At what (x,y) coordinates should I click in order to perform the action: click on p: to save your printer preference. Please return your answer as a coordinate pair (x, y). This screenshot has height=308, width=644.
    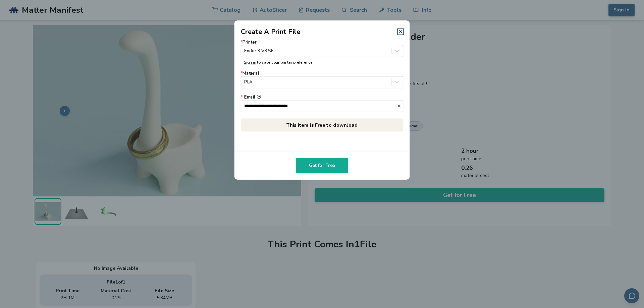
    Looking at the image, I should click on (322, 63).